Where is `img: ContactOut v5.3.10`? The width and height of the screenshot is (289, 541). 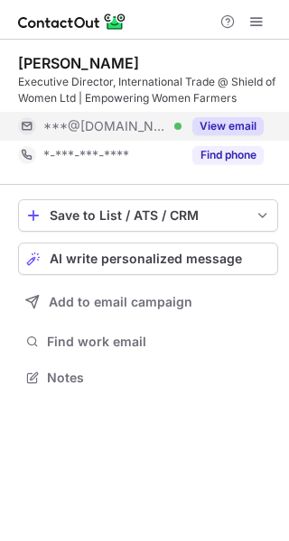
img: ContactOut v5.3.10 is located at coordinates (72, 22).